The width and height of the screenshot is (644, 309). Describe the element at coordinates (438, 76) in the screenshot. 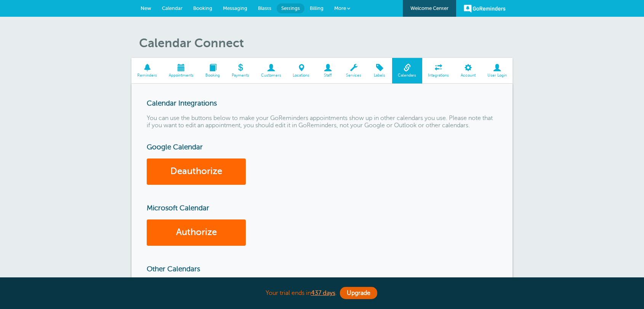

I see `span: Integrations` at that location.